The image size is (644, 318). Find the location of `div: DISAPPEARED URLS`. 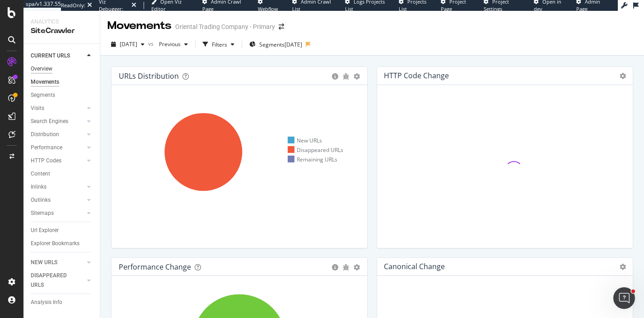

div: DISAPPEARED URLS is located at coordinates (53, 280).